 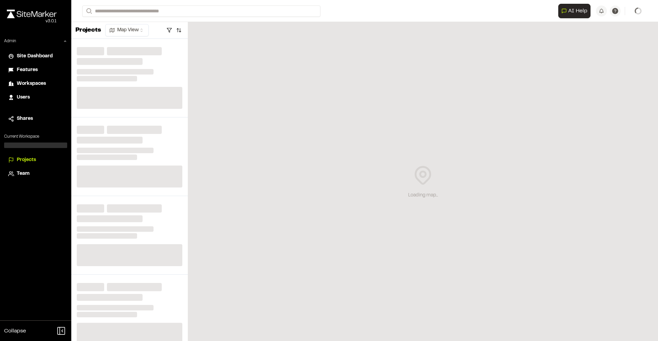 What do you see at coordinates (576, 11) in the screenshot?
I see `div: Open AI Assistant` at bounding box center [576, 11].